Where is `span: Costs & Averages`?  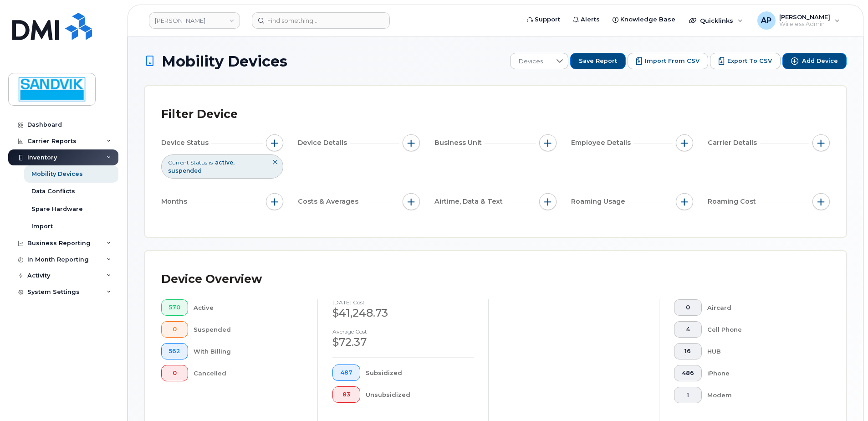
span: Costs & Averages is located at coordinates (329, 201).